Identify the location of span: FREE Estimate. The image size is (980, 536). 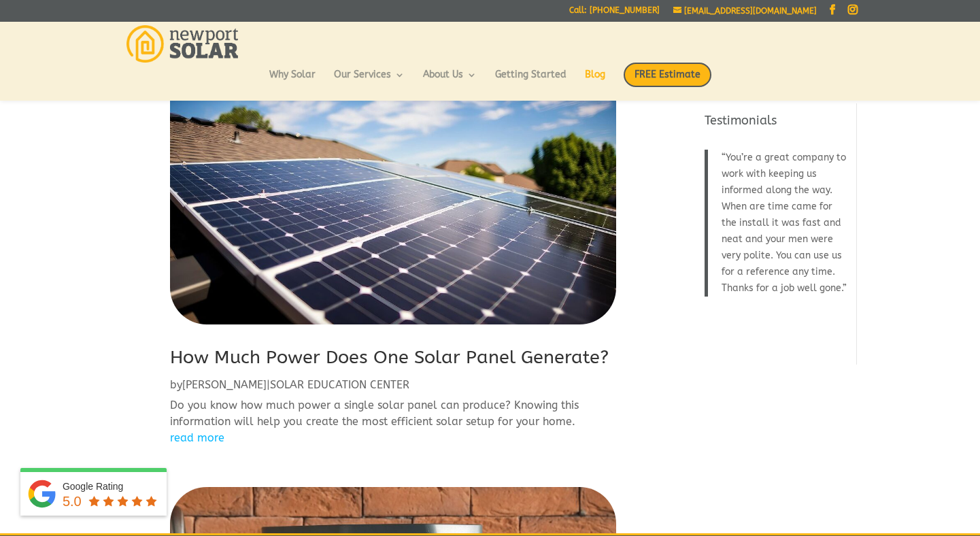
(667, 75).